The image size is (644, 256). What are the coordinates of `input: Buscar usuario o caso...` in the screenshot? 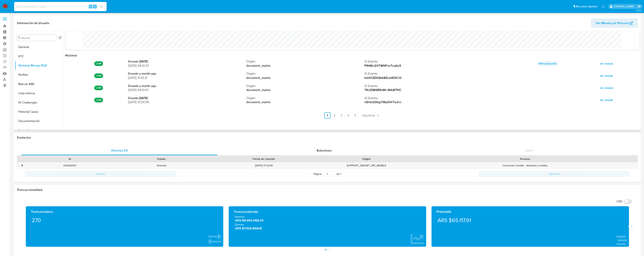 It's located at (61, 7).